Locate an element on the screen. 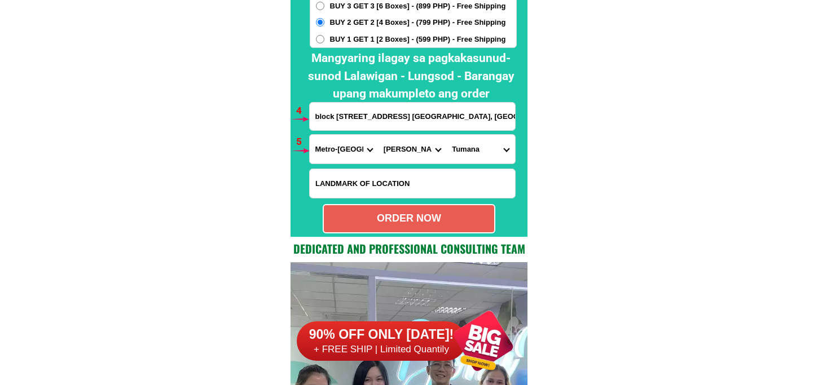 The image size is (818, 385). span: BUY 2 GET 2 [4 Boxes] - (799 PHP) - Free Shipping is located at coordinates (418, 23).